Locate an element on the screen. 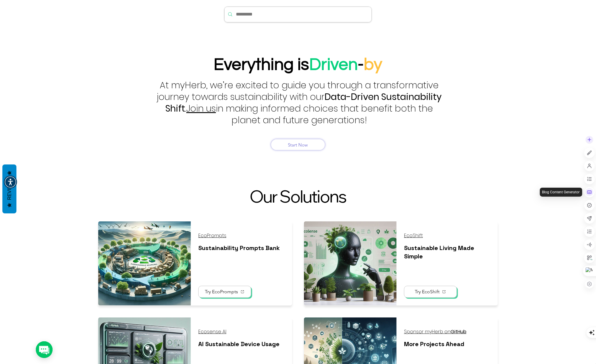 The height and width of the screenshot is (364, 596). div: Accessibility Menu is located at coordinates (11, 182).